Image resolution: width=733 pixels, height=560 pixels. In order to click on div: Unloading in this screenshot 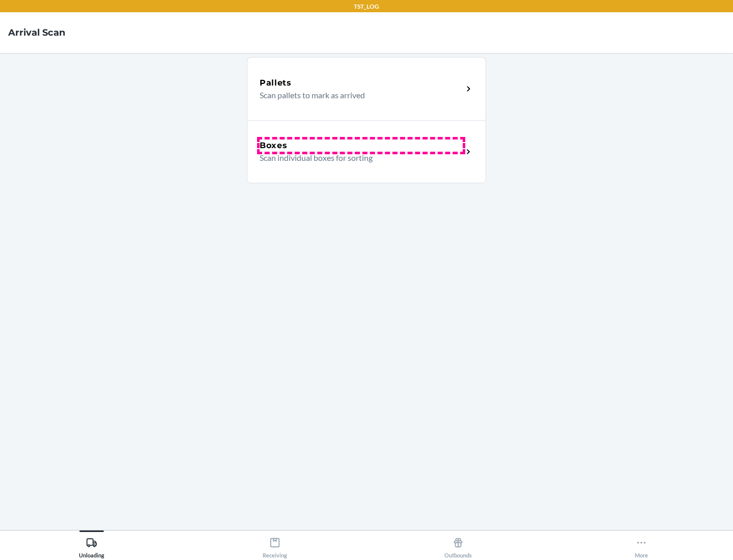, I will do `click(92, 545)`.